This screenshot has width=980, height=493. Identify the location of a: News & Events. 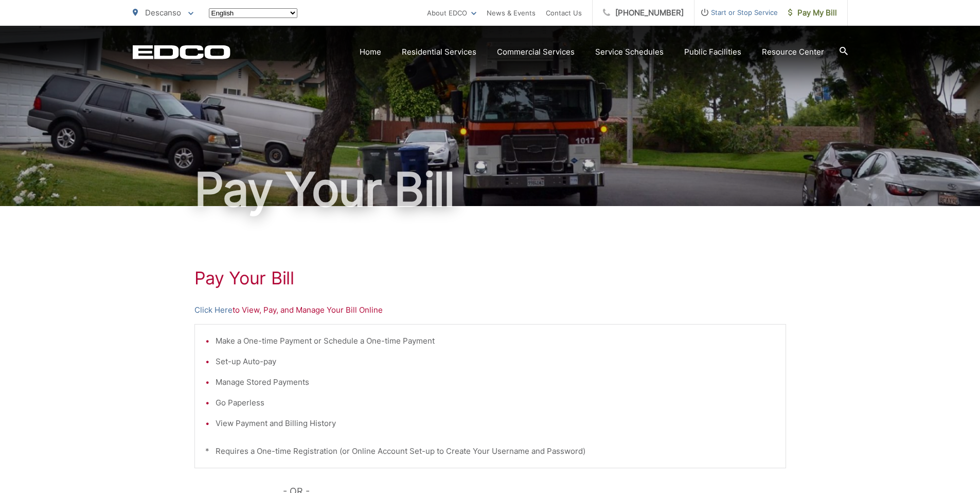
(511, 13).